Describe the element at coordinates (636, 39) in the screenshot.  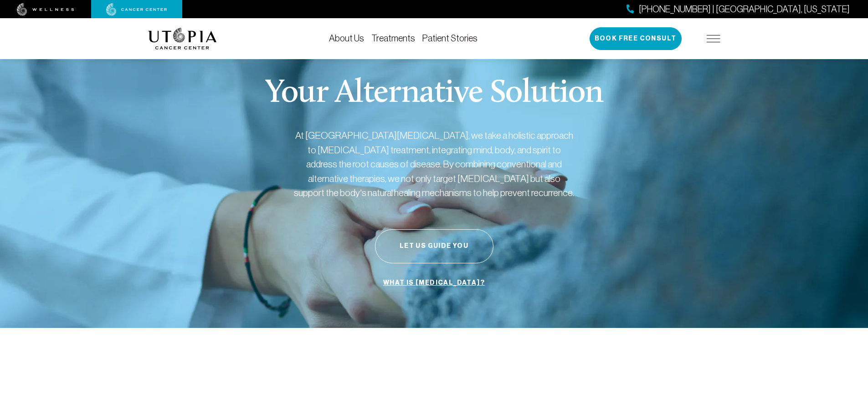
I see `button: Book Free Consult` at that location.